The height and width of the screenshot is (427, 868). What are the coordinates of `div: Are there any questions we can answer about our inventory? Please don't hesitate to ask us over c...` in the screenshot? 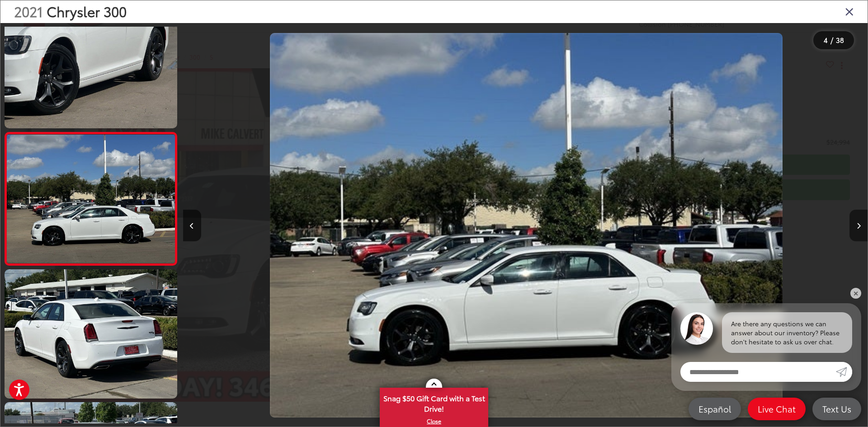 It's located at (787, 333).